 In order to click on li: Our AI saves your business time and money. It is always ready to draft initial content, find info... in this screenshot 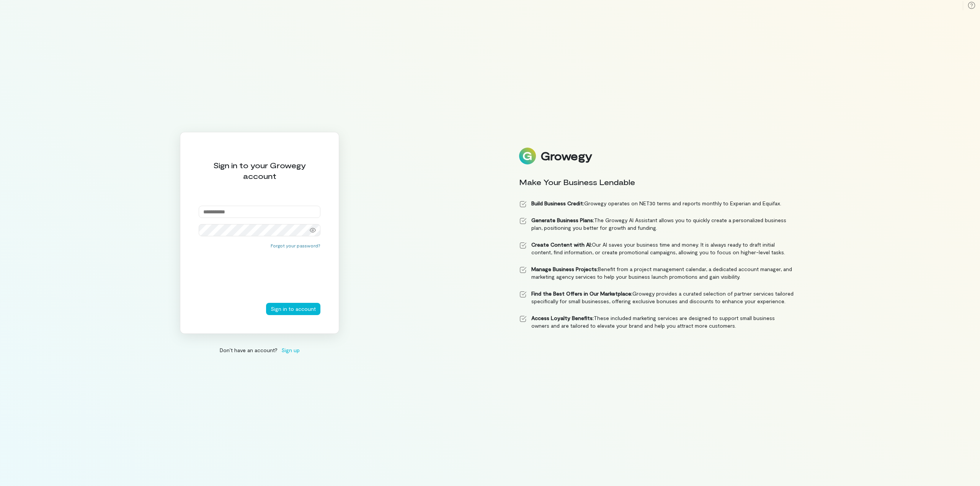, I will do `click(656, 249)`.